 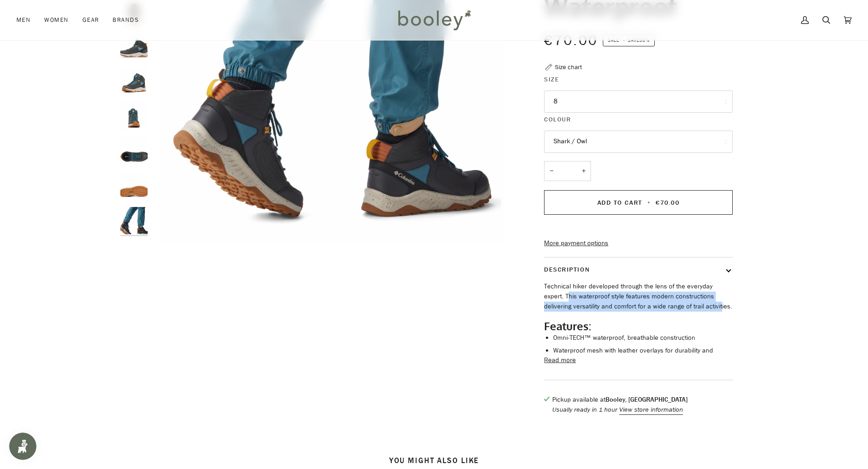 I want to click on li: Waterproof mesh with leather overlays for durability and, so click(x=642, y=351).